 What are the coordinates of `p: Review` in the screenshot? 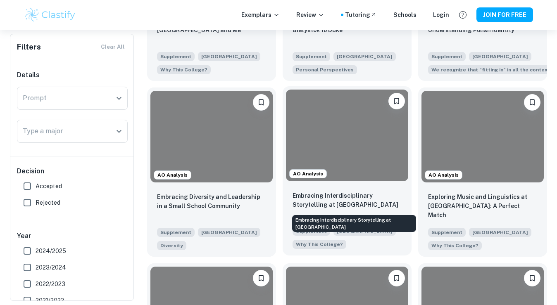 It's located at (310, 15).